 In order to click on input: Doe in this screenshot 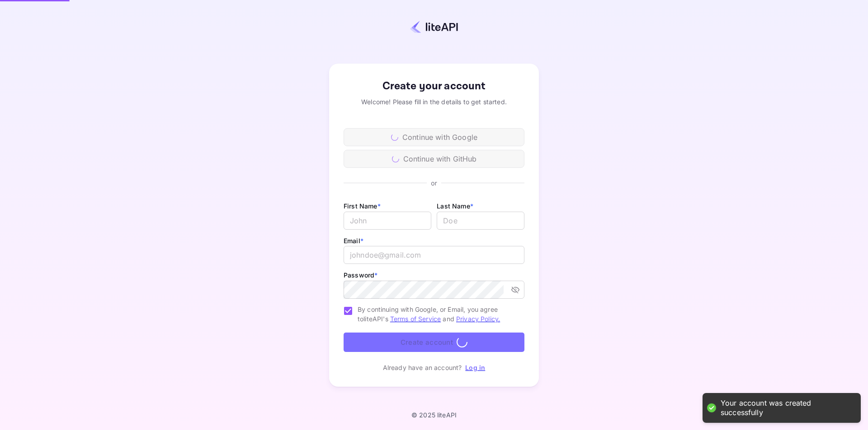, I will do `click(481, 221)`.